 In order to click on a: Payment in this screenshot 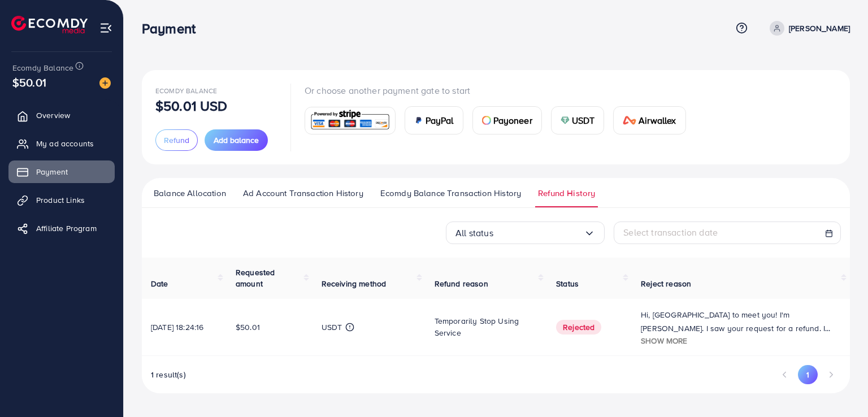, I will do `click(61, 172)`.